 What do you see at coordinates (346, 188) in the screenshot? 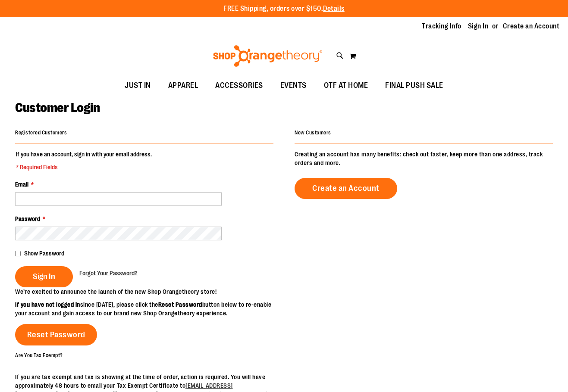
I see `span: Create an Account` at bounding box center [346, 188].